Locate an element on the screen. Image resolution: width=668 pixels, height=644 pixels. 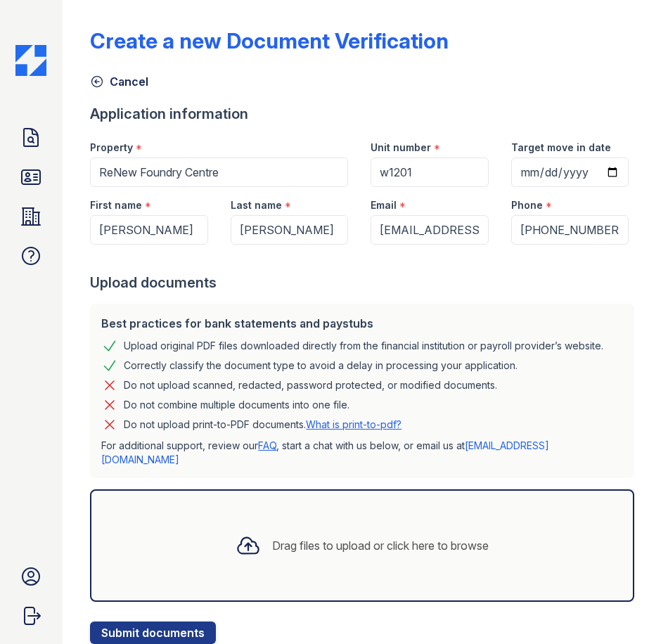
div: Upload documents is located at coordinates (365, 282).